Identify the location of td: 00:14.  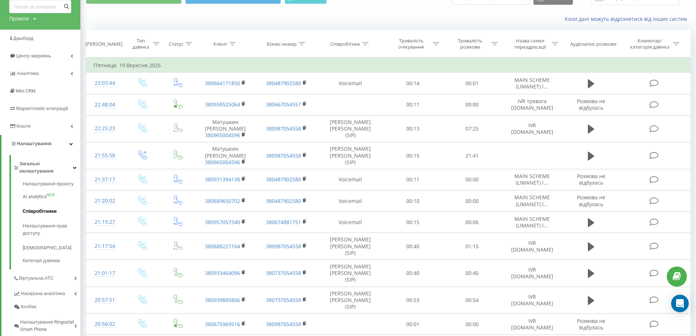
(413, 83).